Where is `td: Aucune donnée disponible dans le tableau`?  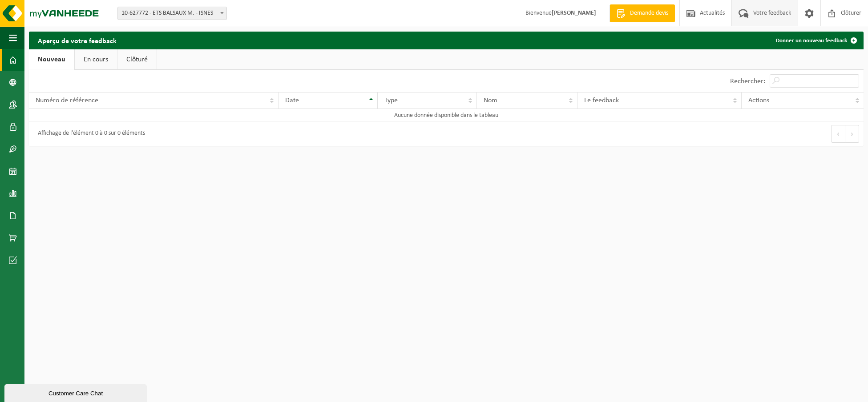 td: Aucune donnée disponible dans le tableau is located at coordinates (446, 116).